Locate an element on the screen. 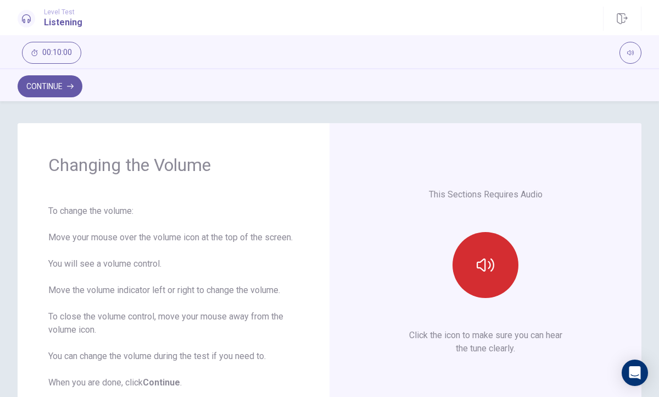 This screenshot has height=397, width=659. h1: Listening is located at coordinates (63, 23).